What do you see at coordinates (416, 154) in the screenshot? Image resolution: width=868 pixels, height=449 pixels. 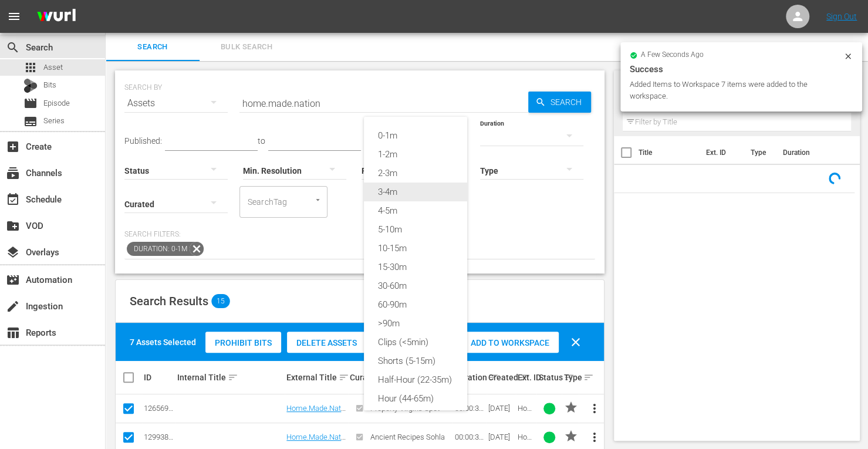 I see `div: 1-2m` at bounding box center [416, 154].